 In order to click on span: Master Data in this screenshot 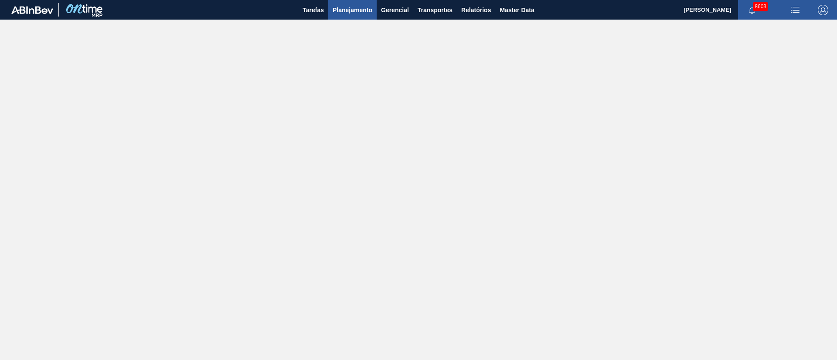, I will do `click(516, 10)`.